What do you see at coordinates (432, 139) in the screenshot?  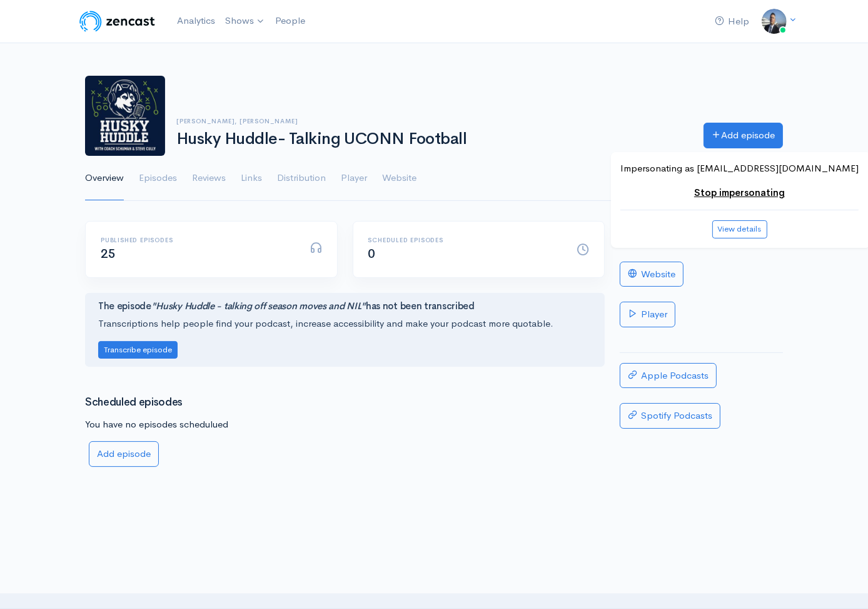 I see `h1: Husky Huddle- Talking UCONN Football` at bounding box center [432, 139].